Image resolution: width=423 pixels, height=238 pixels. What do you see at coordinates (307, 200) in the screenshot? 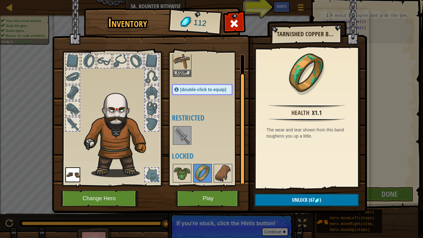
I see `button: Unlock(67)` at bounding box center [307, 200].